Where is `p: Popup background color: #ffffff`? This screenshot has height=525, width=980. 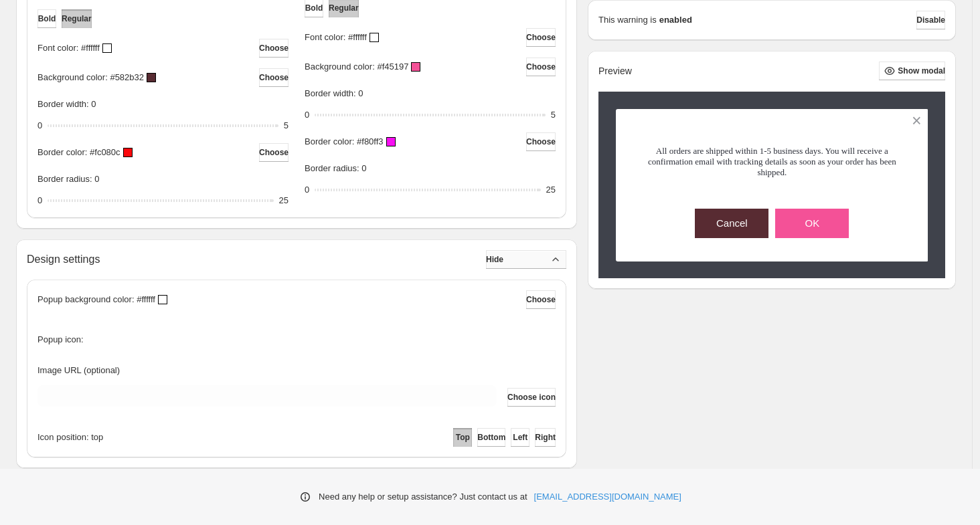 p: Popup background color: #ffffff is located at coordinates (96, 300).